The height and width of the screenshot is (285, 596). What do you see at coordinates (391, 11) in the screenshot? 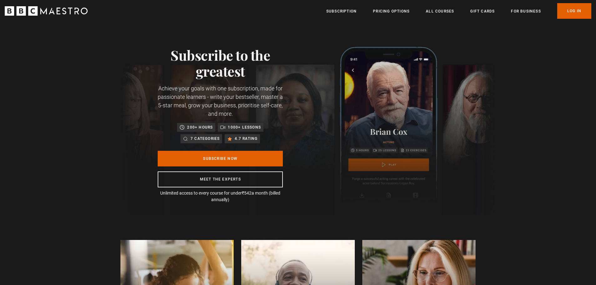
I see `a: Pricing Options` at bounding box center [391, 11].